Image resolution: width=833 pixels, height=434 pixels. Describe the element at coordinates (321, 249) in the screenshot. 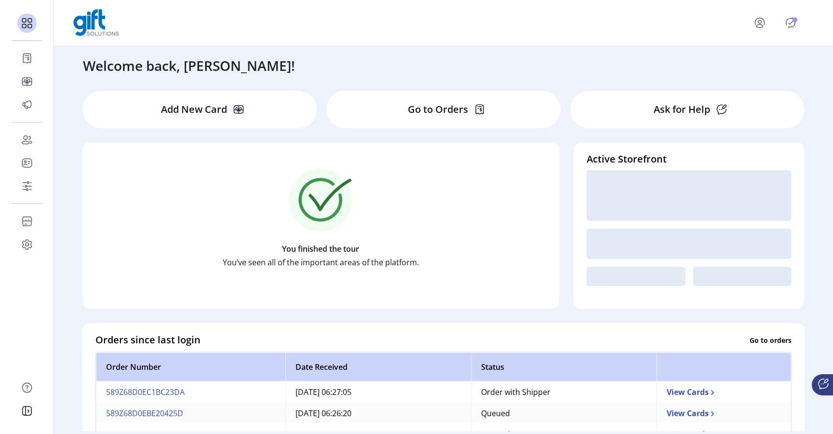

I see `p: You finished the tour` at that location.